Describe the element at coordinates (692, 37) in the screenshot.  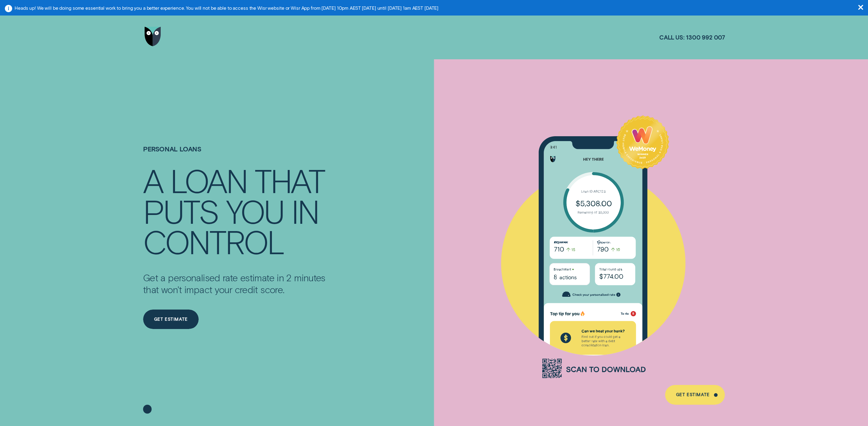
I see `a: Call us:1300 992 007` at that location.